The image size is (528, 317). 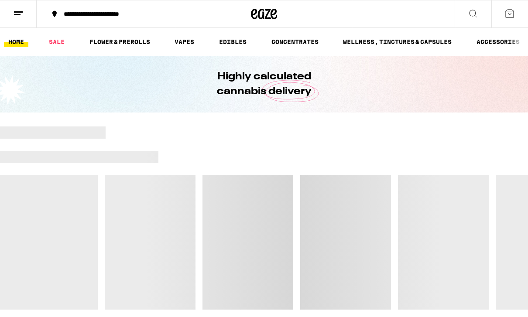 I want to click on a: HOME, so click(x=16, y=42).